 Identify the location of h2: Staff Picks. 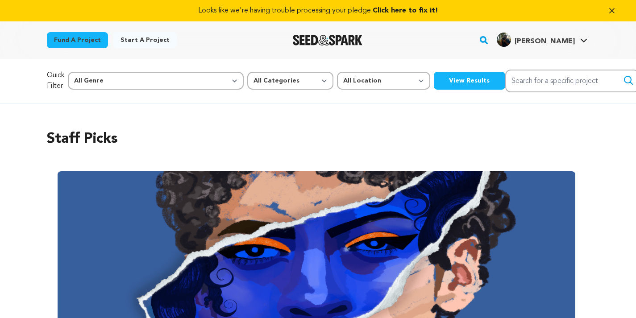
(318, 139).